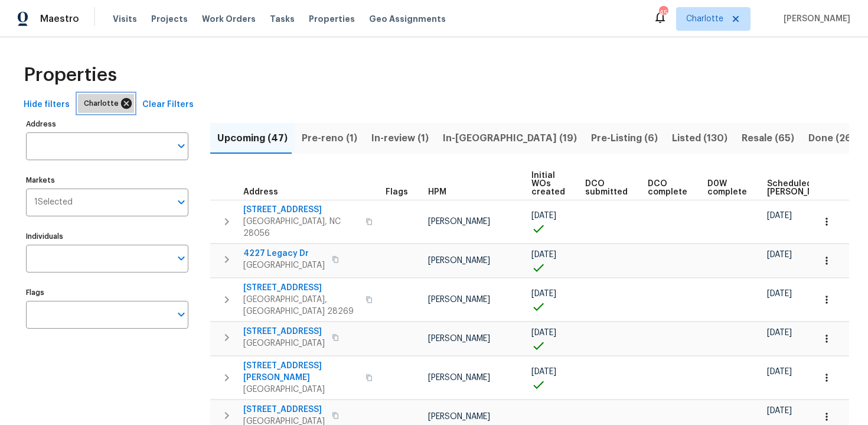  What do you see at coordinates (727, 188) in the screenshot?
I see `span: D0W complete` at bounding box center [727, 188].